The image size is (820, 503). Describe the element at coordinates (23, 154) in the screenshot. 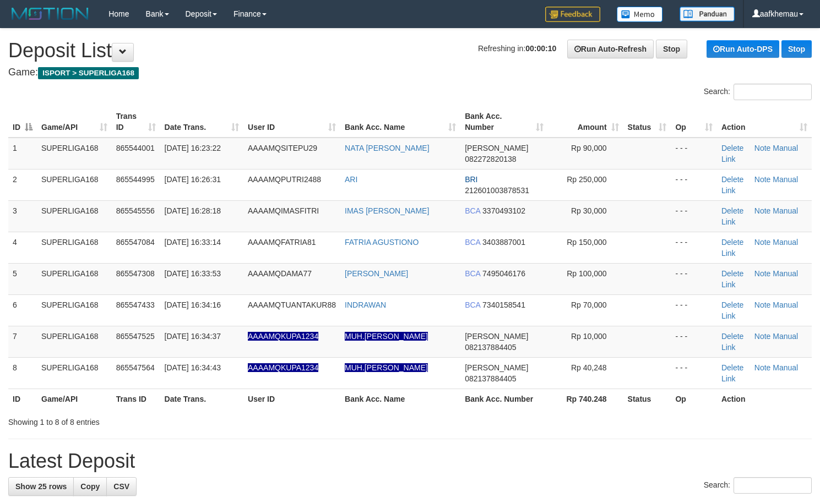

I see `td: 1` at that location.